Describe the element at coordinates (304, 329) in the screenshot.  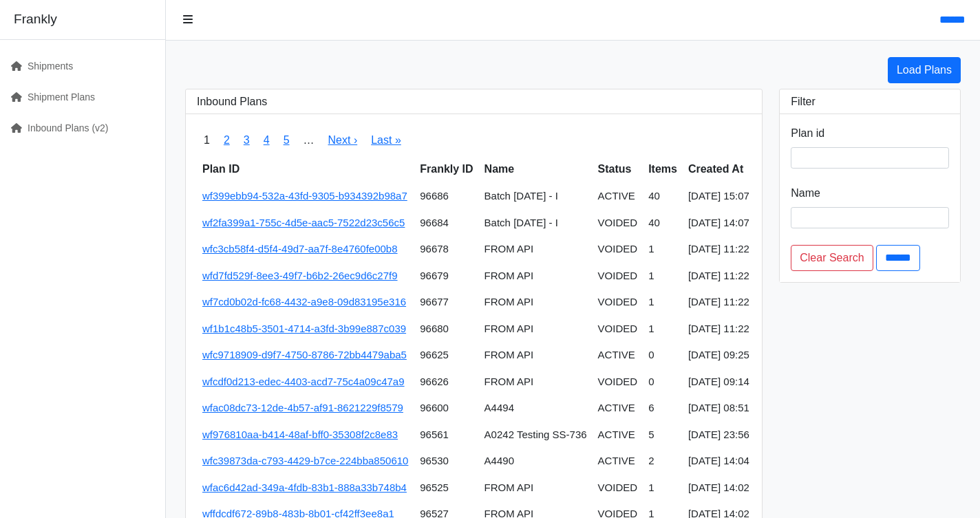
I see `a: wf1b1c48b5-3501-4714-a3fd-3b99e887c039` at that location.